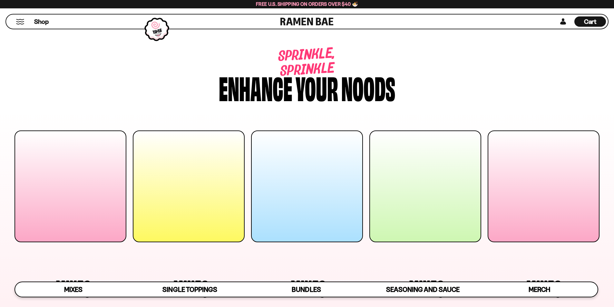  What do you see at coordinates (189, 289) in the screenshot?
I see `a: Single Toppings` at bounding box center [189, 289].